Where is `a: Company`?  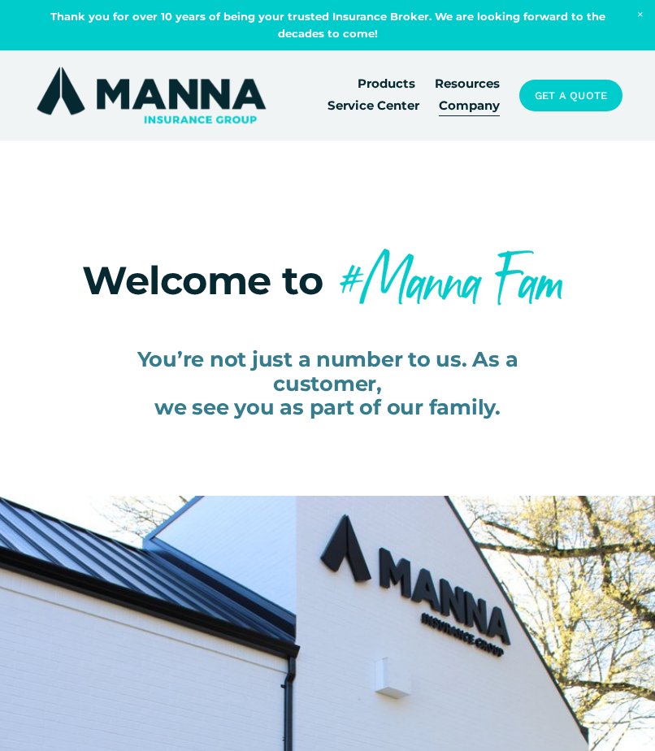
a: Company is located at coordinates (469, 106).